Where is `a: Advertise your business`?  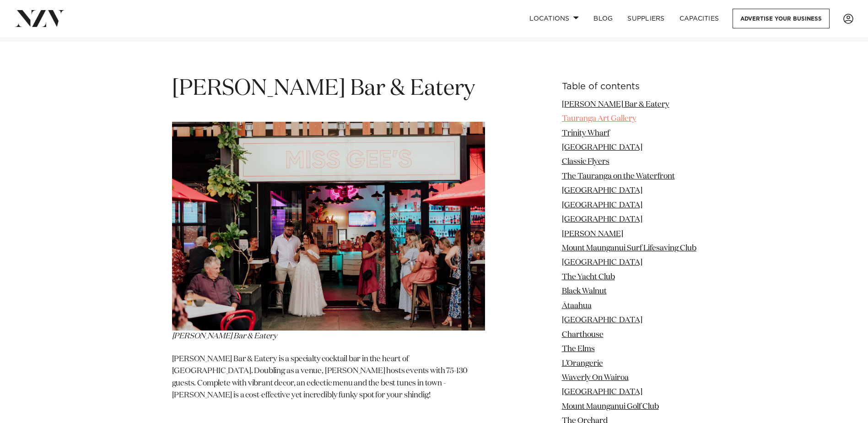
a: Advertise your business is located at coordinates (781, 18).